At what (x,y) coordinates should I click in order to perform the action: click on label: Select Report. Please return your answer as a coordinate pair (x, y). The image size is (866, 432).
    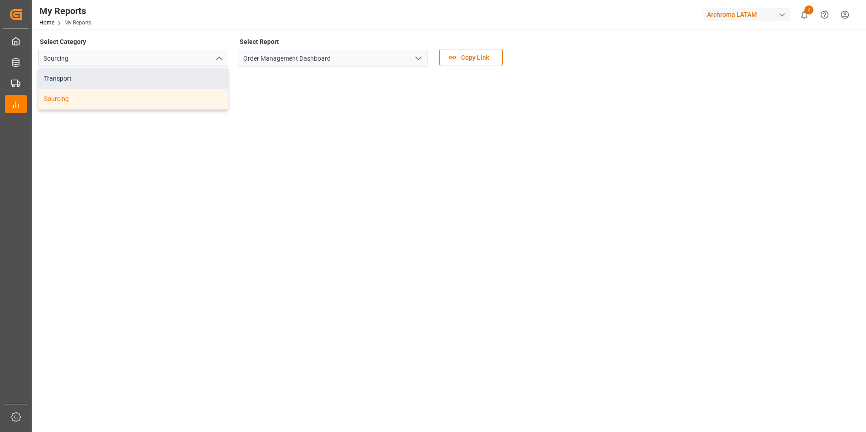
    Looking at the image, I should click on (259, 42).